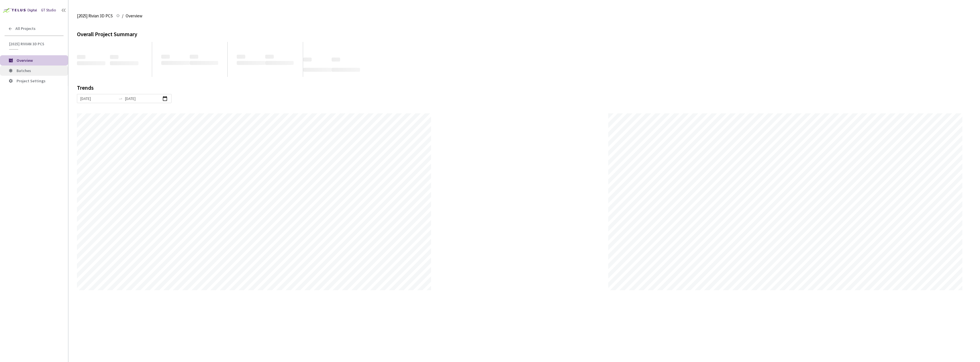 The image size is (980, 362). Describe the element at coordinates (143, 99) in the screenshot. I see `input: End date` at that location.